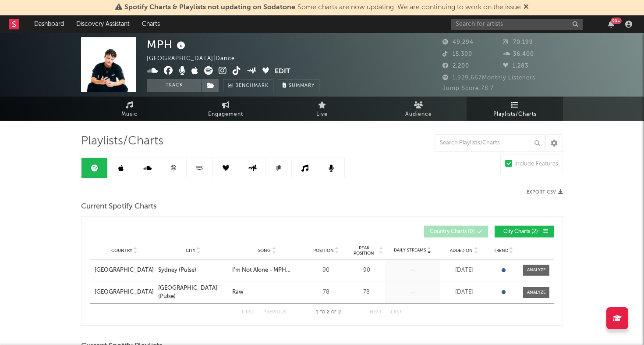  What do you see at coordinates (238, 292) in the screenshot?
I see `div: Raw` at bounding box center [238, 292].